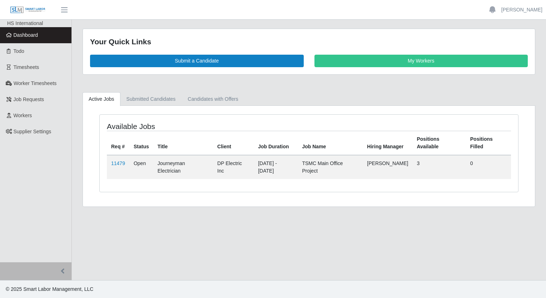 The width and height of the screenshot is (546, 298). Describe the element at coordinates (118, 163) in the screenshot. I see `a: 11479` at that location.